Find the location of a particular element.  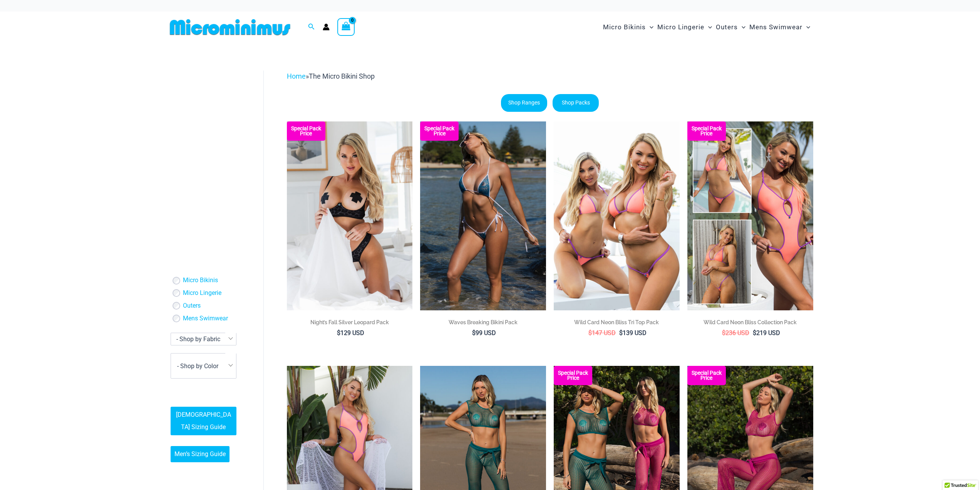

a: Collection Pack (7) Collection Pack B (1)Collection Pack B (1) is located at coordinates (750, 215).